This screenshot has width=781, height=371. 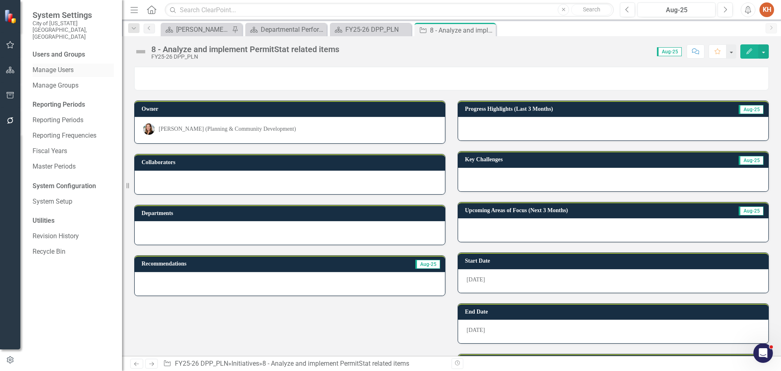 What do you see at coordinates (73, 15) in the screenshot?
I see `span: System Settings` at bounding box center [73, 15].